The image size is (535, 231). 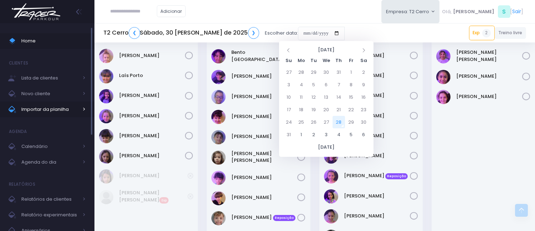 What do you see at coordinates (338, 61) in the screenshot?
I see `th: Th` at bounding box center [338, 61].